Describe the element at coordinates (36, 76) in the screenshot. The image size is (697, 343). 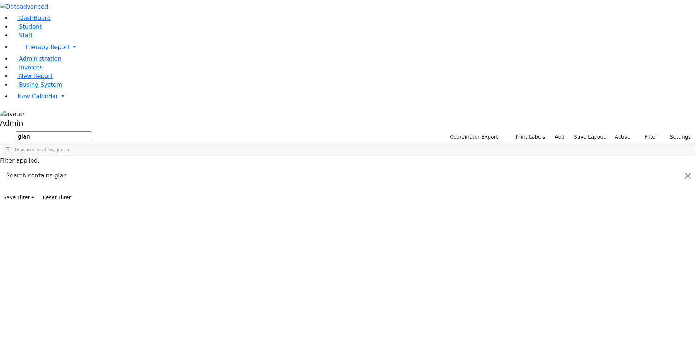
I see `span: New Report` at that location.